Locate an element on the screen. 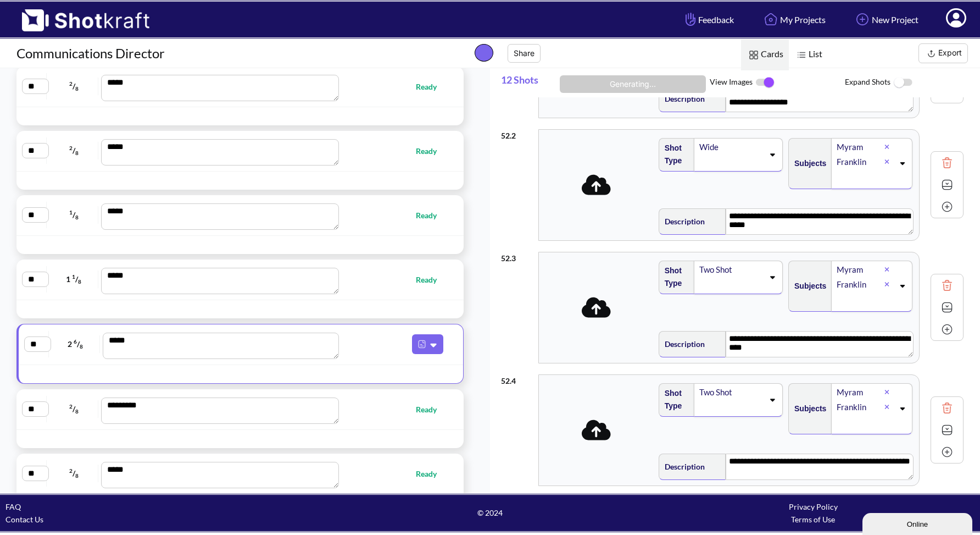 The height and width of the screenshot is (535, 980). div: Online is located at coordinates (55, 13).